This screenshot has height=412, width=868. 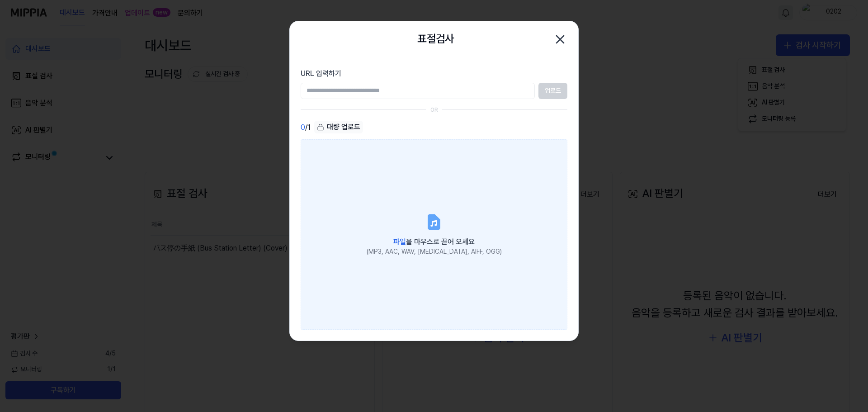 I want to click on h2: 표절검사, so click(x=436, y=39).